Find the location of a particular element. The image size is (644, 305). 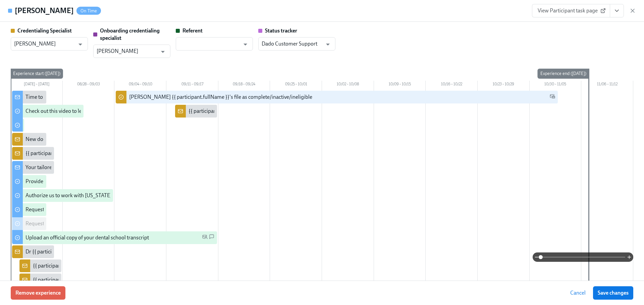

button: View task page is located at coordinates (617, 11).